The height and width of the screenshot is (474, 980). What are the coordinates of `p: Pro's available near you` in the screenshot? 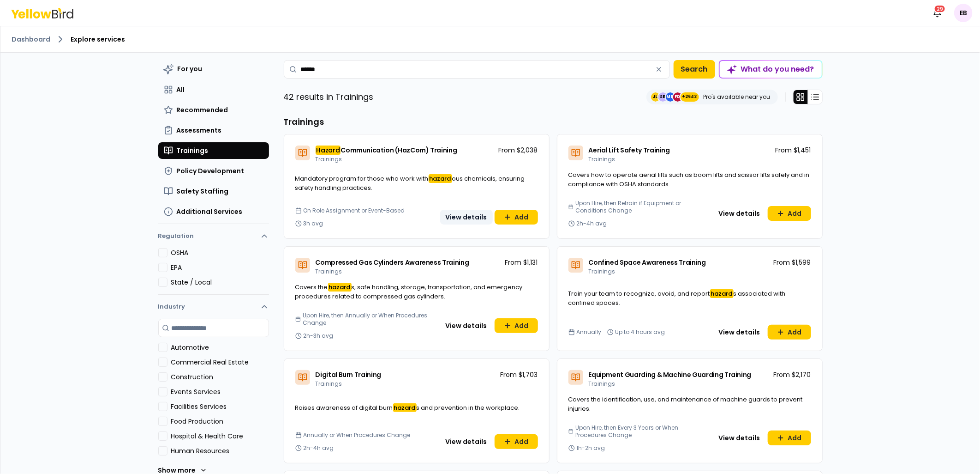 It's located at (737, 97).